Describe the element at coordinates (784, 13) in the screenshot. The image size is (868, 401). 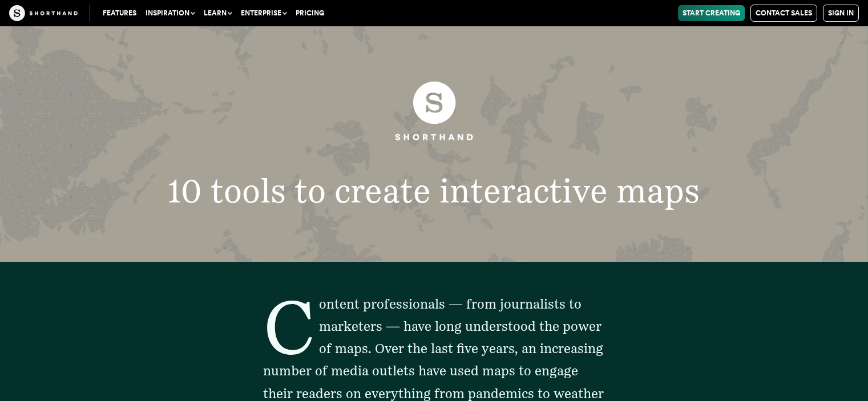
I see `a: Contact Sales` at that location.